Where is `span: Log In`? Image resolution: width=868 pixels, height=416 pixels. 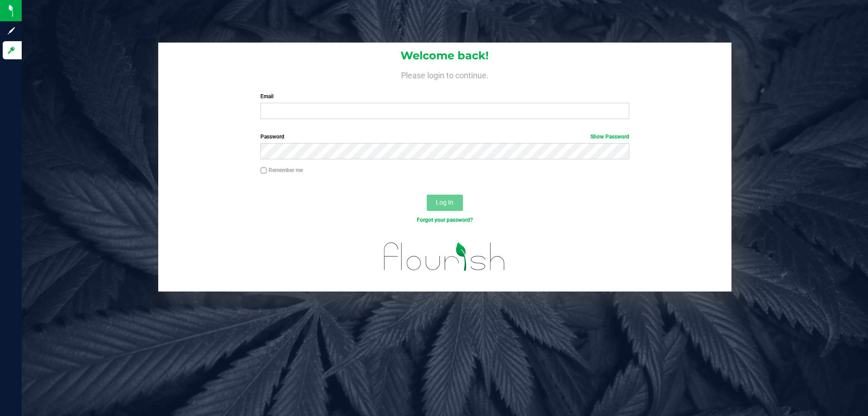 span: Log In is located at coordinates (445, 203).